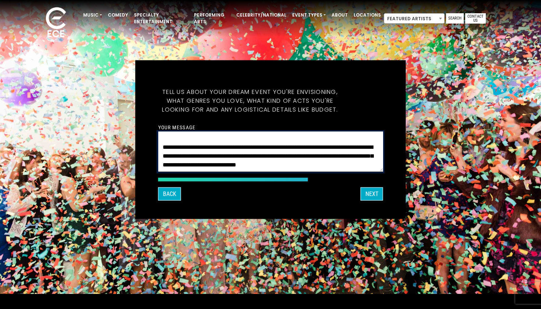 This screenshot has width=541, height=309. What do you see at coordinates (92, 15) in the screenshot?
I see `a: Music` at bounding box center [92, 15].